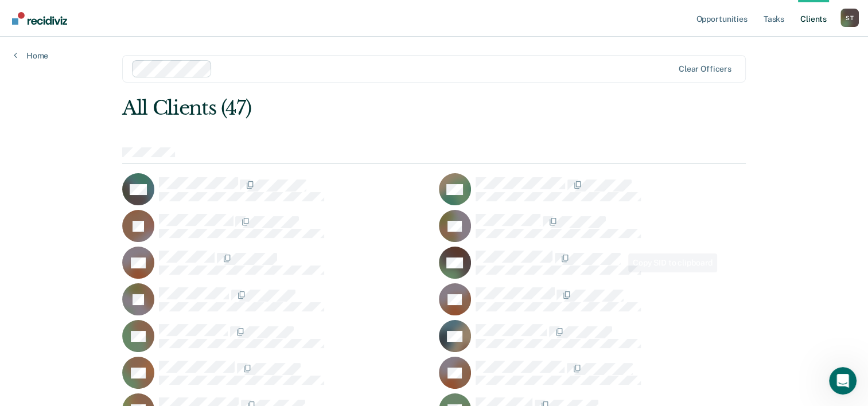 The image size is (868, 406). Describe the element at coordinates (371, 108) in the screenshot. I see `div: All Clients (47)` at that location.